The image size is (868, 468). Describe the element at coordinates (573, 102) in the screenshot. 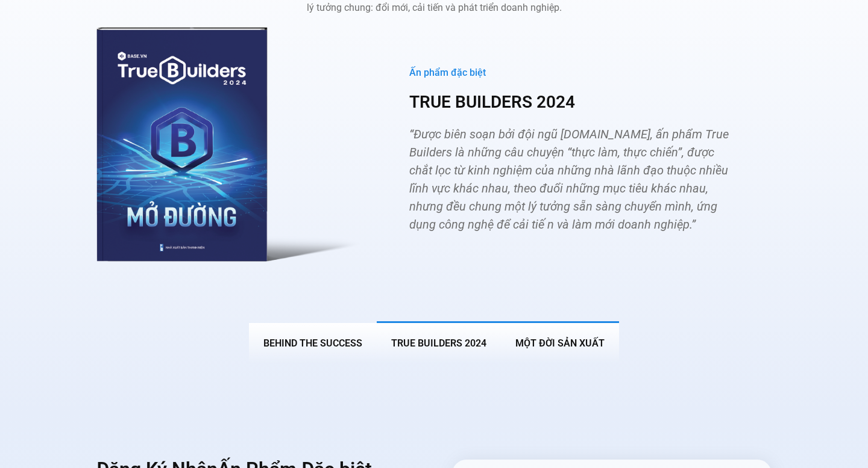

I see `h3: TRUE BUILDERS 2024` at that location.